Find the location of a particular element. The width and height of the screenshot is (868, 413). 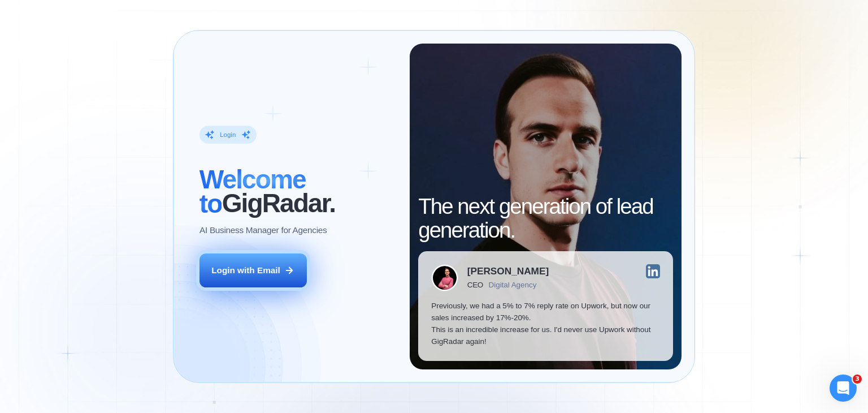

div: Login is located at coordinates (228, 135).